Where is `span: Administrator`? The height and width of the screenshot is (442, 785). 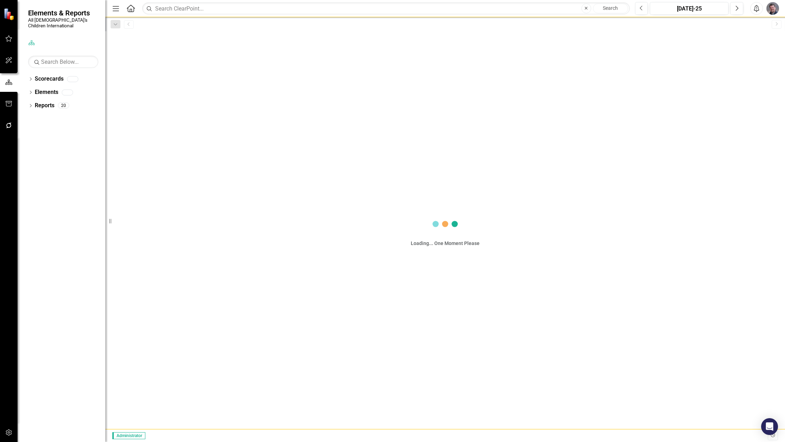
span: Administrator is located at coordinates (129, 436).